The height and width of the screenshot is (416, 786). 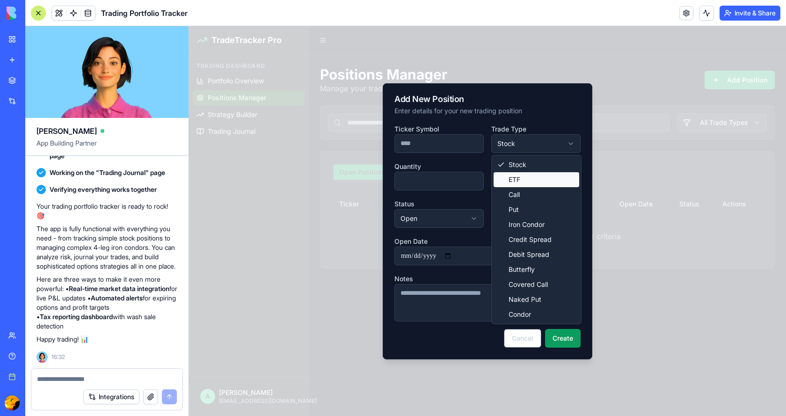 What do you see at coordinates (42, 357) in the screenshot?
I see `img: Ella_00000_wcx2te.png` at bounding box center [42, 357].